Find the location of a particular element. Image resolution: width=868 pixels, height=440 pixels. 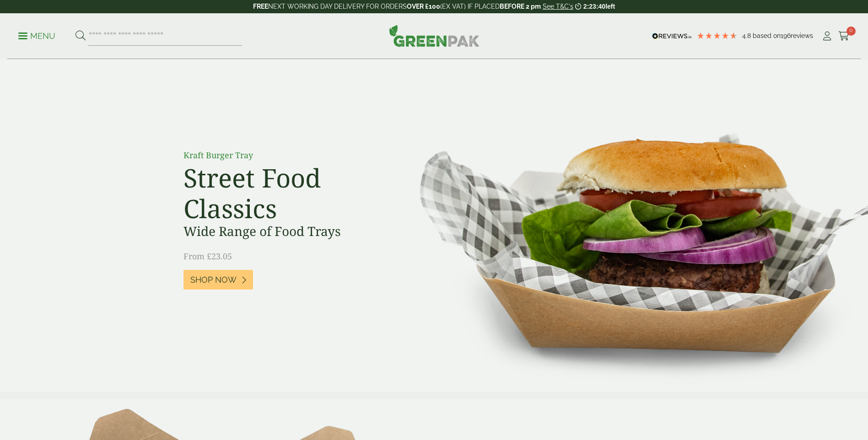

p: Kraft Burger Tray is located at coordinates (286, 155).